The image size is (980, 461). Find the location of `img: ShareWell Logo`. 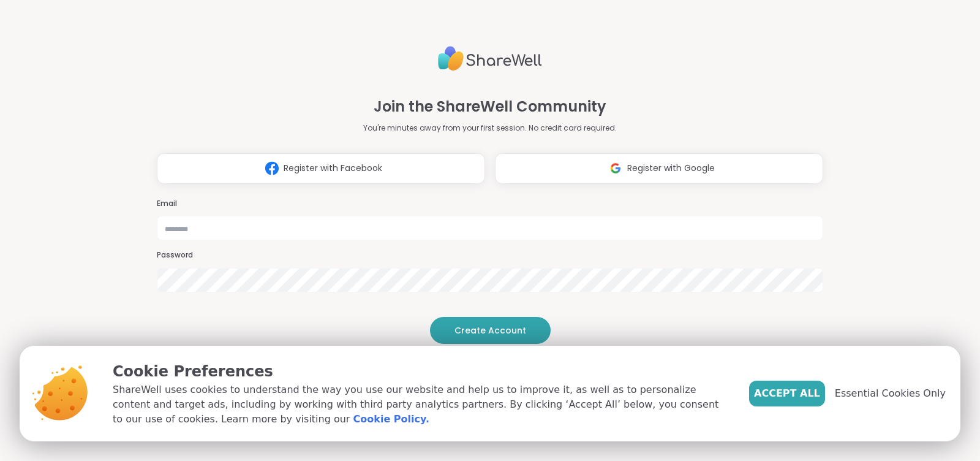

img: ShareWell Logo is located at coordinates (490, 58).